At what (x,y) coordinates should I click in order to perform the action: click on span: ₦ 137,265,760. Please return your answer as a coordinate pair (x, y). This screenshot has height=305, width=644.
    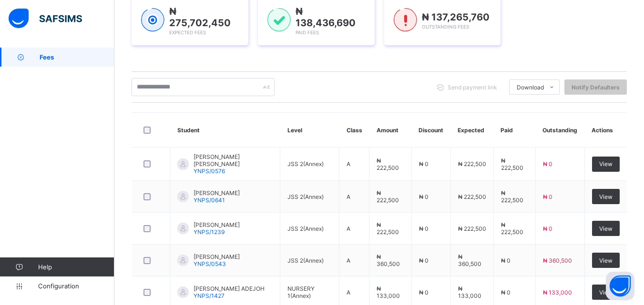
    Looking at the image, I should click on (455, 17).